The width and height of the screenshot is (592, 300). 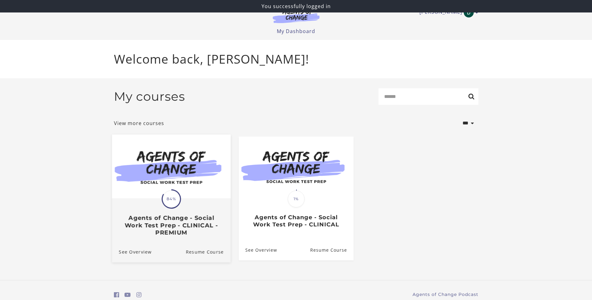 I want to click on a: https://www.instagram.com/agentsofchangeprep/ (Open in a new window), so click(x=139, y=295).